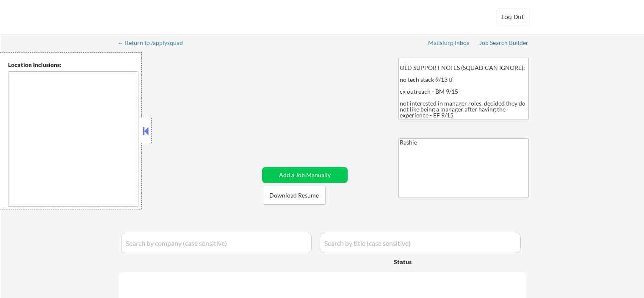 The height and width of the screenshot is (298, 644). Describe the element at coordinates (504, 43) in the screenshot. I see `div: Job Search Builder` at that location.